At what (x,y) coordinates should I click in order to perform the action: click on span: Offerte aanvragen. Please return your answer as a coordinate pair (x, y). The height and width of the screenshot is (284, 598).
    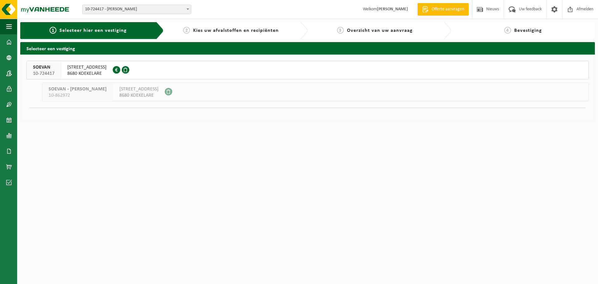
    Looking at the image, I should click on (448, 9).